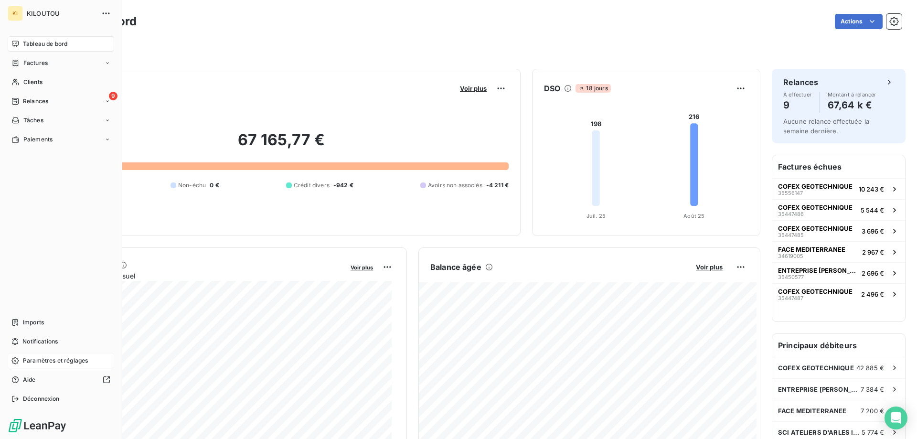  What do you see at coordinates (61, 120) in the screenshot?
I see `a: Tâches` at bounding box center [61, 120].